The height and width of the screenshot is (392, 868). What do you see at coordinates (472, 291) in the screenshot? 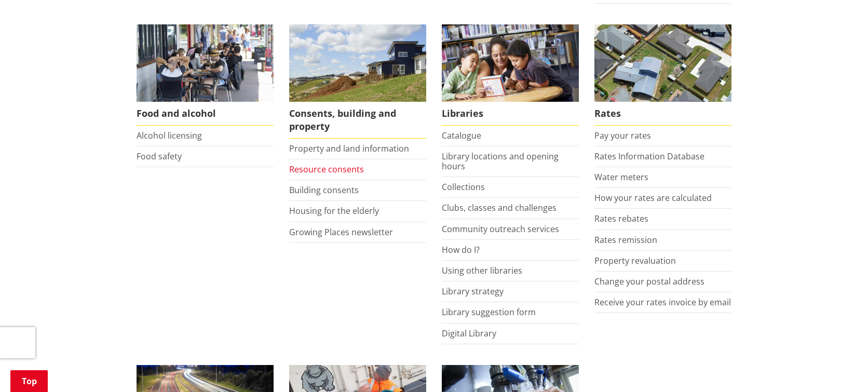
I see `a: Library strategy` at bounding box center [472, 291].